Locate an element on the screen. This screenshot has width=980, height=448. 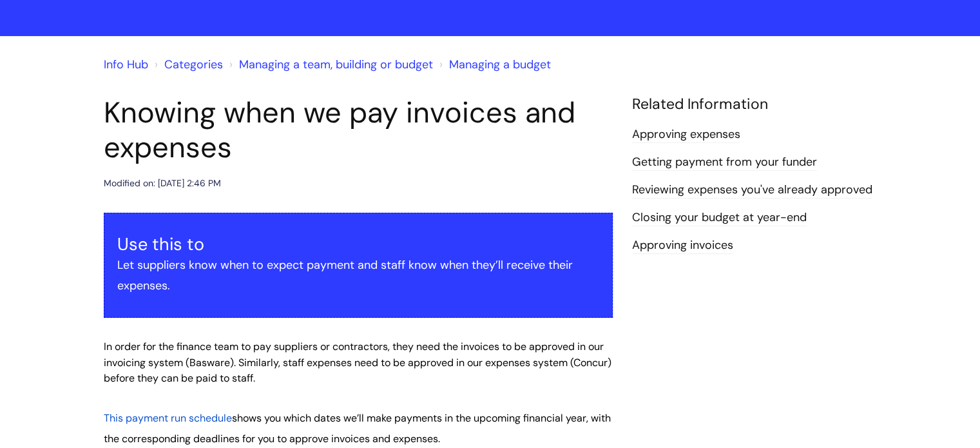
p: Let suppliers know when to expect payment and staff know when they’ll receive their expenses. is located at coordinates (358, 275).